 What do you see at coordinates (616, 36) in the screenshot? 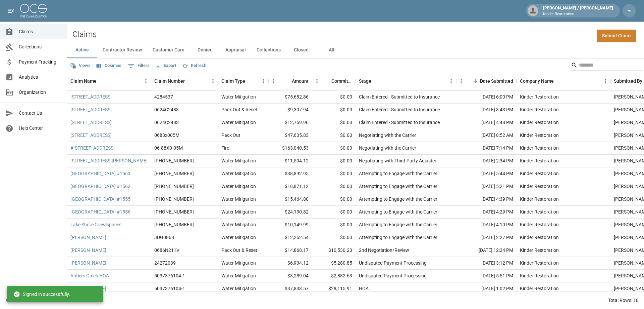
I see `a: Submit Claim` at bounding box center [616, 36].